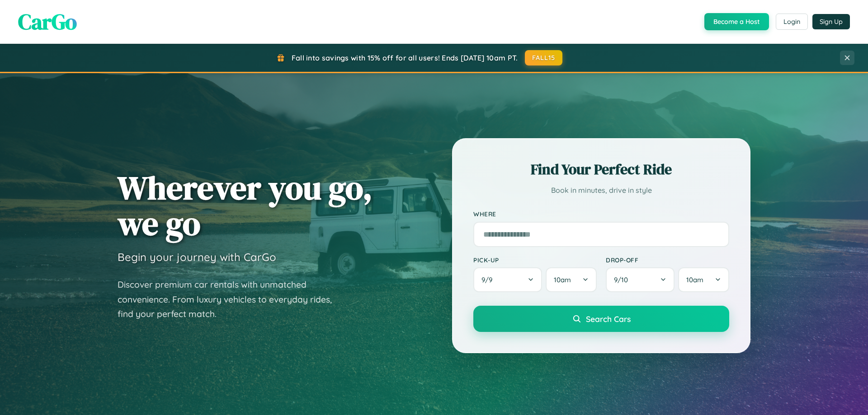 This screenshot has height=415, width=868. I want to click on label: Drop-off, so click(667, 260).